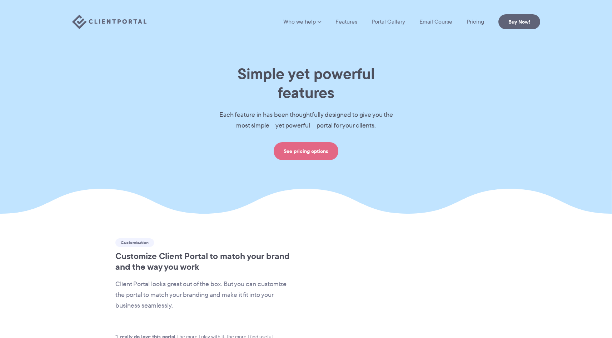  Describe the element at coordinates (306, 151) in the screenshot. I see `a: See pricing options` at that location.